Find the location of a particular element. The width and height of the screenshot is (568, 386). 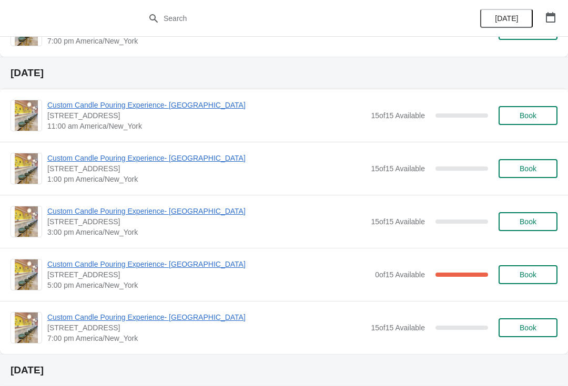

input: Search is located at coordinates (294, 18).